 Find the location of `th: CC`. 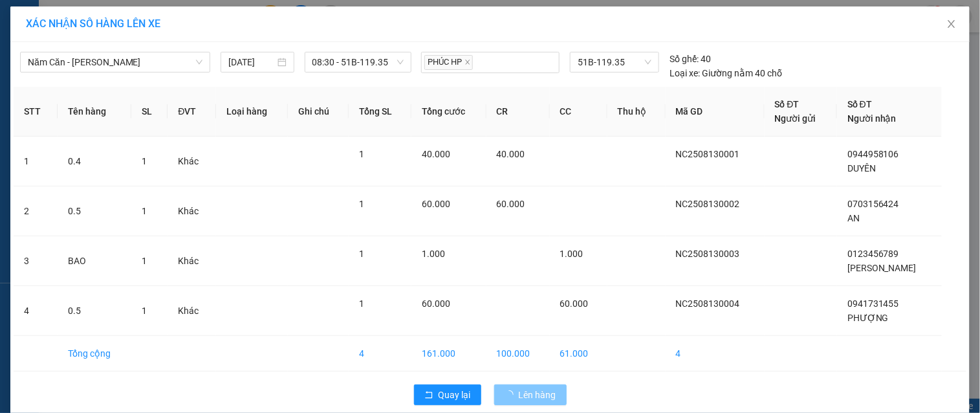

th: CC is located at coordinates (578, 112).